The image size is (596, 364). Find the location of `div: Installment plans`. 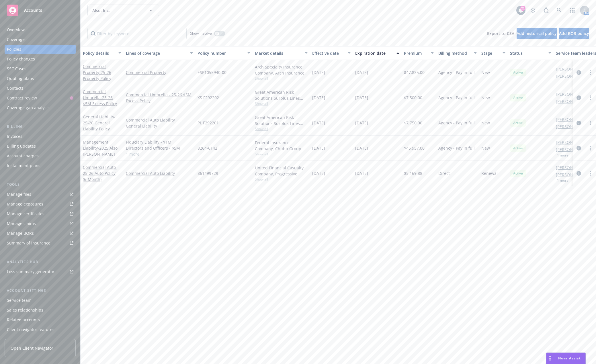

div: Installment plans is located at coordinates (23, 166).